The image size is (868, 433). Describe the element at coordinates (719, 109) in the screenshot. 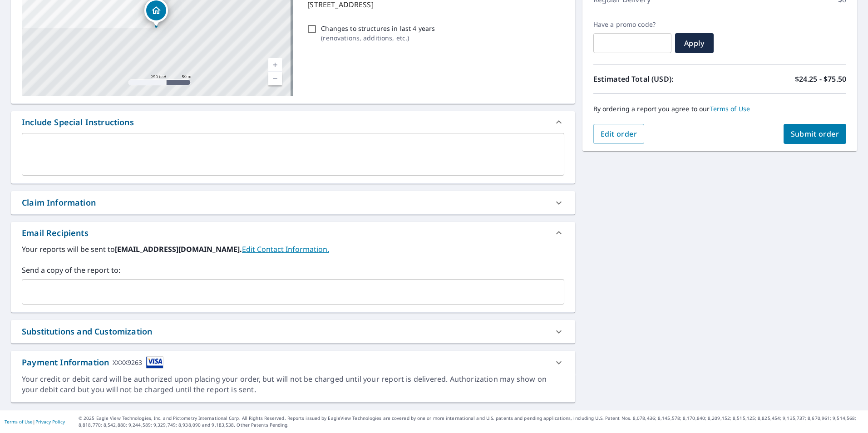

I see `p: By ordering a report you agree to our` at that location.